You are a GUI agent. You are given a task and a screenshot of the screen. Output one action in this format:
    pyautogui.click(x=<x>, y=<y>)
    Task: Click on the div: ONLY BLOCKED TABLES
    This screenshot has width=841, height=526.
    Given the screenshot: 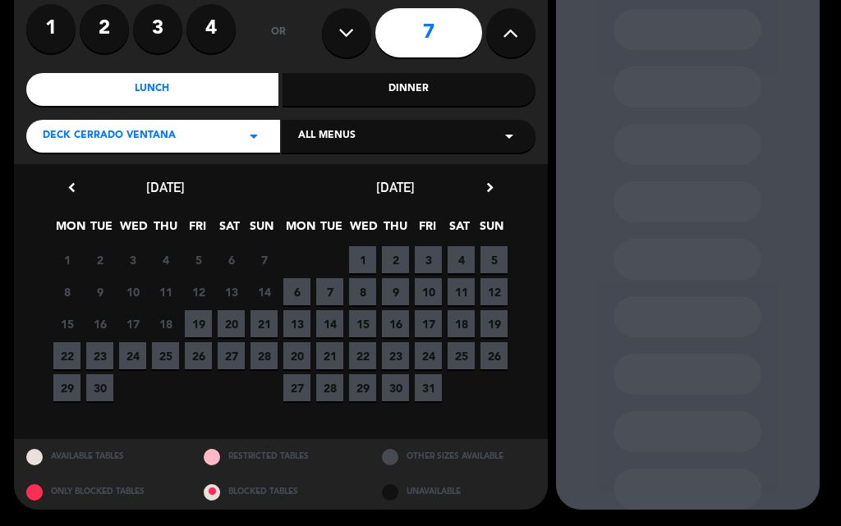 What is the action you would take?
    pyautogui.click(x=103, y=492)
    